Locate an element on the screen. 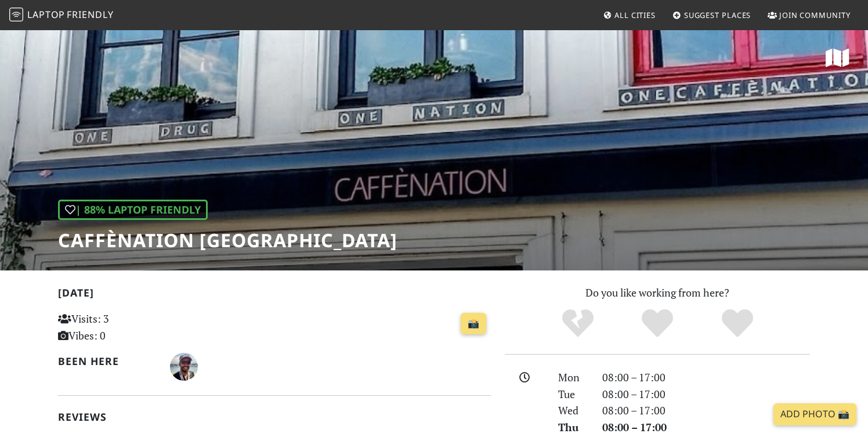 This screenshot has height=437, width=868. h2: Reviews is located at coordinates (275, 417).